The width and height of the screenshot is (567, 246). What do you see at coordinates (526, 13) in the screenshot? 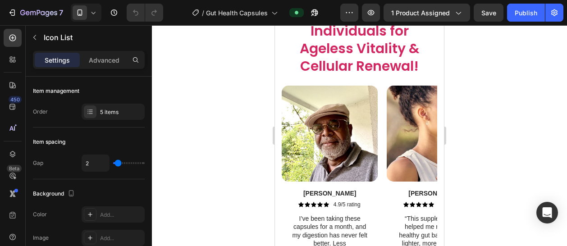
I see `button: Publish` at bounding box center [526, 13].